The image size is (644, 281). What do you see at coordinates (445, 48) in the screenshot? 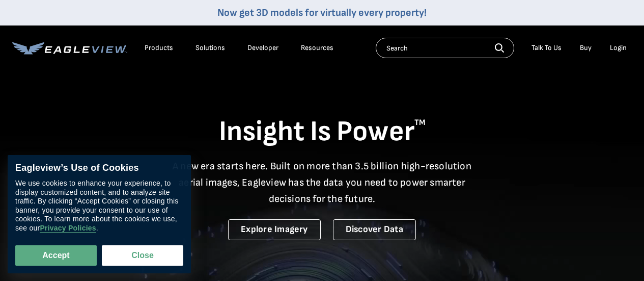
I see `input: Search` at bounding box center [445, 48].